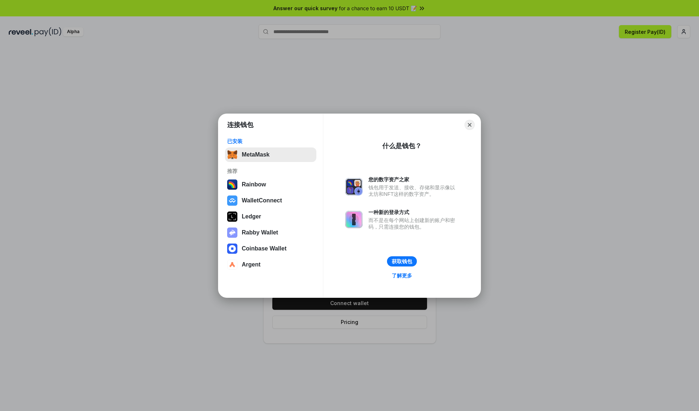 This screenshot has width=699, height=411. What do you see at coordinates (232, 185) in the screenshot?
I see `img: svg+xml,%3Csvg%20width%3D%22120%22%20height%3D%22120%22%20viewBox%3D%220%200%20120%20120%22%20fil...` at bounding box center [232, 185].